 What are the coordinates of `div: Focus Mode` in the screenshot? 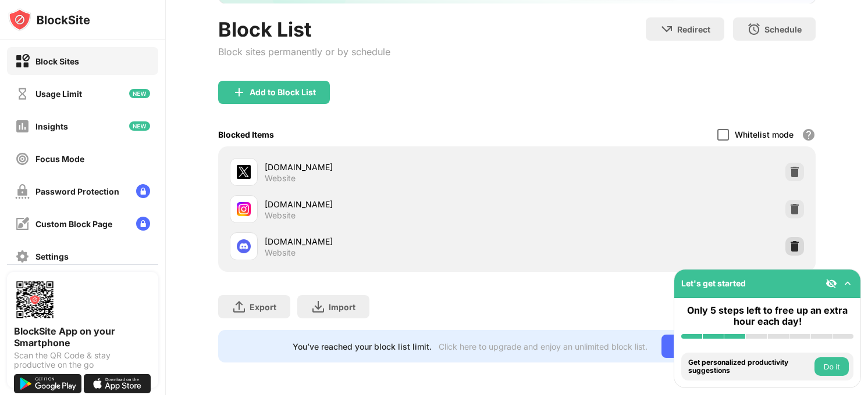 It's located at (60, 158).